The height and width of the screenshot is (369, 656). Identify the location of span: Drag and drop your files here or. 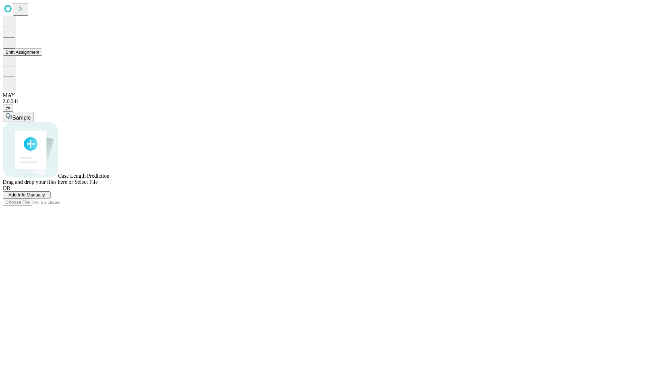
(38, 182).